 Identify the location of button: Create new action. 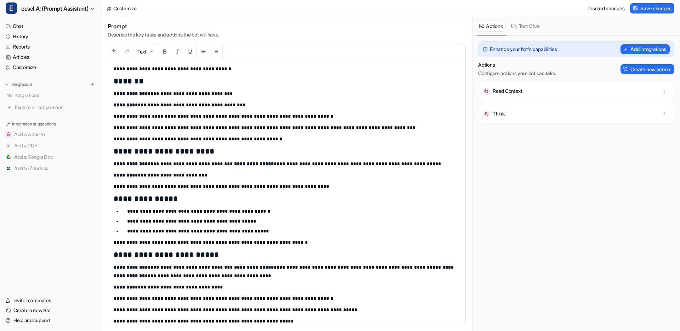
(648, 69).